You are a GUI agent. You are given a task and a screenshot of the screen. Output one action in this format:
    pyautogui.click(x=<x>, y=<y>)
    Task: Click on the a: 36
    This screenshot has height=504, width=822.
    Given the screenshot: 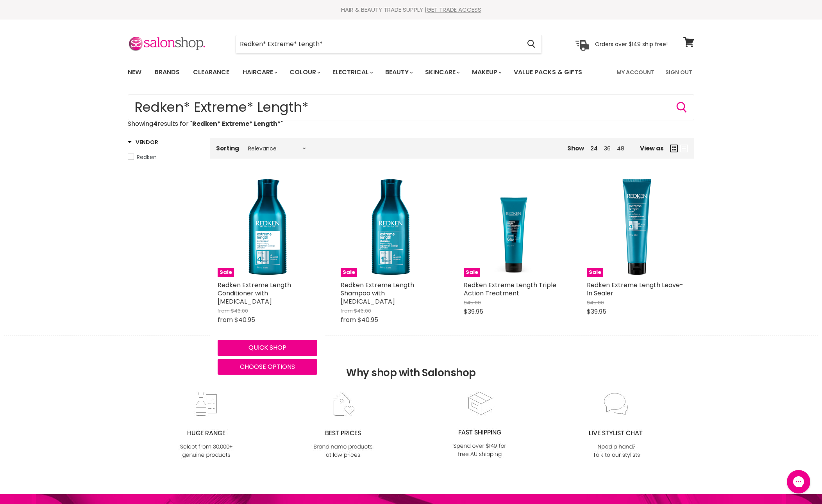 What is the action you would take?
    pyautogui.click(x=607, y=149)
    